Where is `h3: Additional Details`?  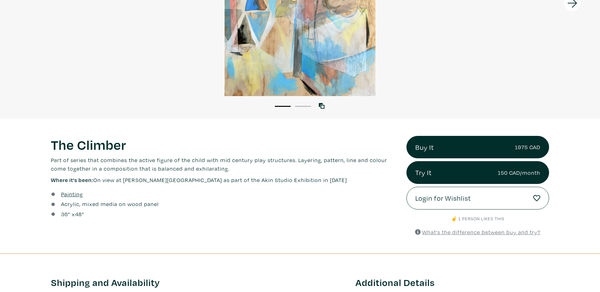
h3: Additional Details is located at coordinates (452, 283).